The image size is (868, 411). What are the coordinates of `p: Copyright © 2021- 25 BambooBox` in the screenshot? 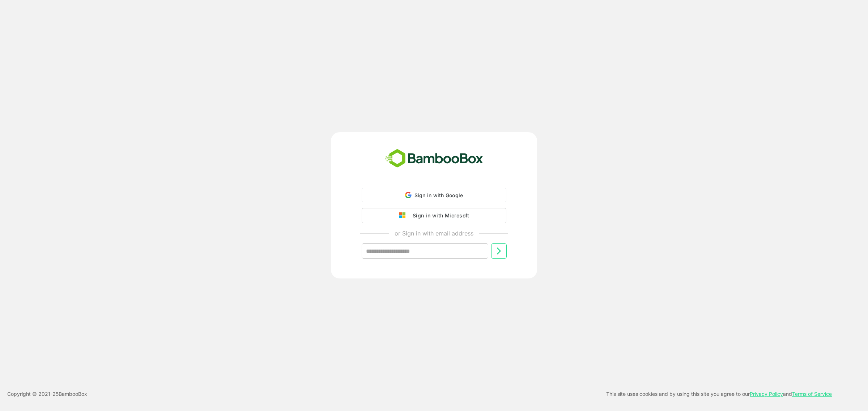 It's located at (47, 394).